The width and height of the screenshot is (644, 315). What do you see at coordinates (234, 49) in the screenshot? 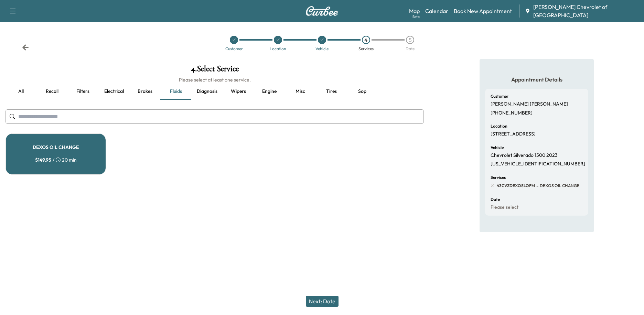
I see `div: Customer` at bounding box center [234, 49].